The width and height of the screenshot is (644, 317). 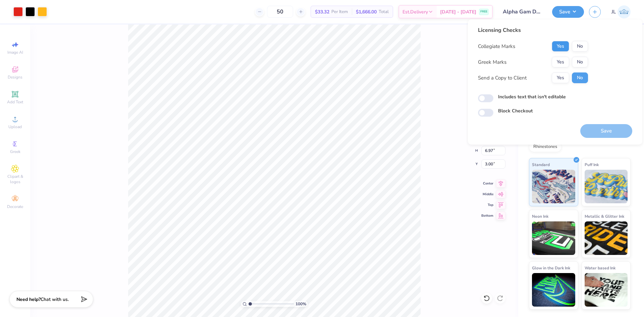 I want to click on img: Jairo Laqui, so click(x=624, y=12).